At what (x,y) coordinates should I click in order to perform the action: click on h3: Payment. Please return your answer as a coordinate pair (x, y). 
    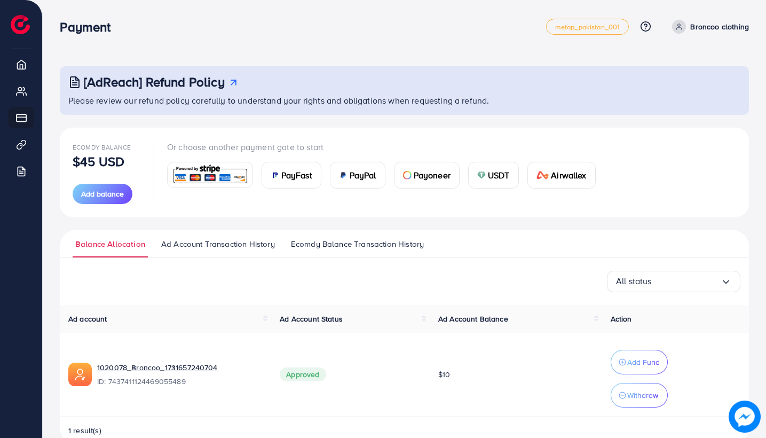
    Looking at the image, I should click on (89, 27).